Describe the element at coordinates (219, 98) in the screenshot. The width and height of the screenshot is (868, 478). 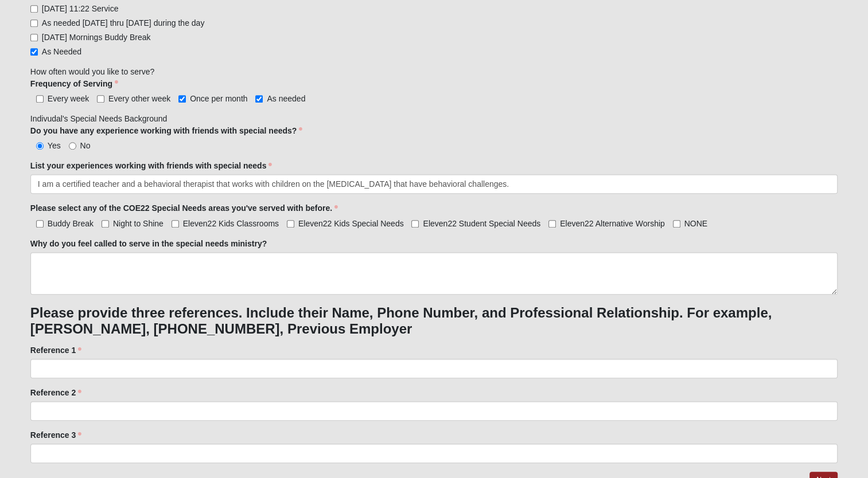
I see `span: Once per month` at that location.